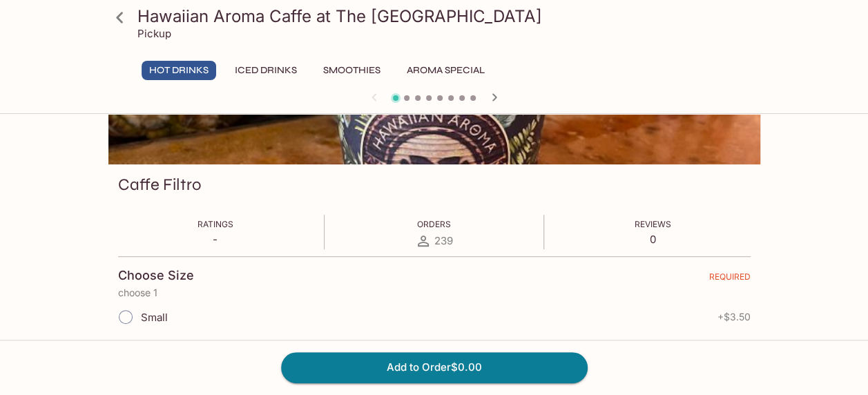  What do you see at coordinates (434, 224) in the screenshot?
I see `span: Orders` at bounding box center [434, 224].